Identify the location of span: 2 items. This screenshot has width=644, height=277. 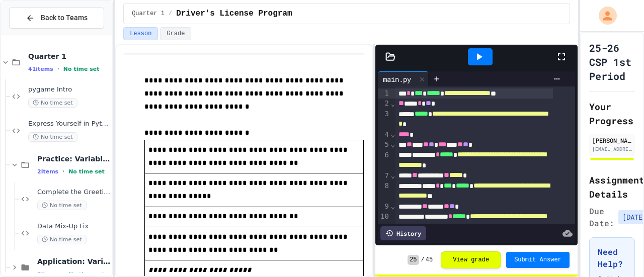
(47, 171).